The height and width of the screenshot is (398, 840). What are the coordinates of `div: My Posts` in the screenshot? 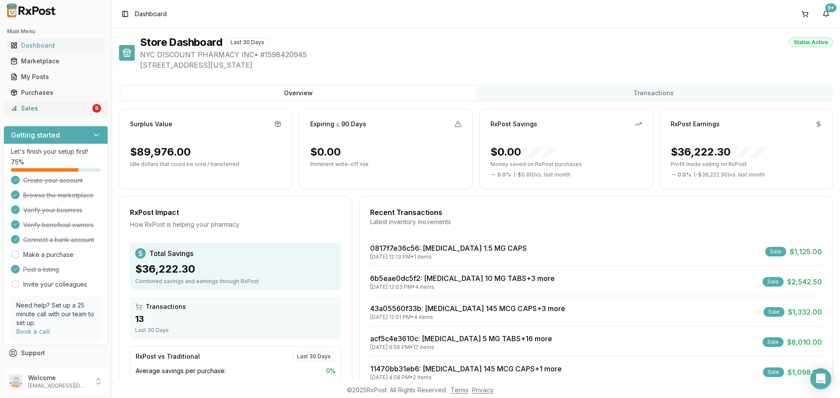 It's located at (56, 77).